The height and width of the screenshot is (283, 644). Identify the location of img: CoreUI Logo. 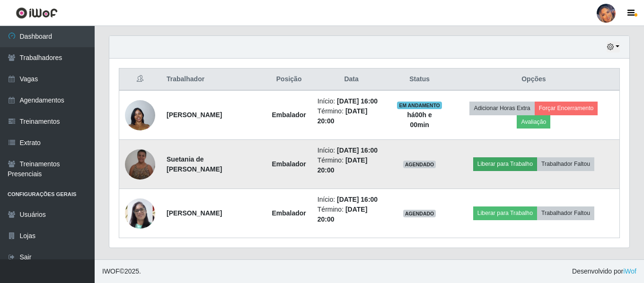
(37, 13).